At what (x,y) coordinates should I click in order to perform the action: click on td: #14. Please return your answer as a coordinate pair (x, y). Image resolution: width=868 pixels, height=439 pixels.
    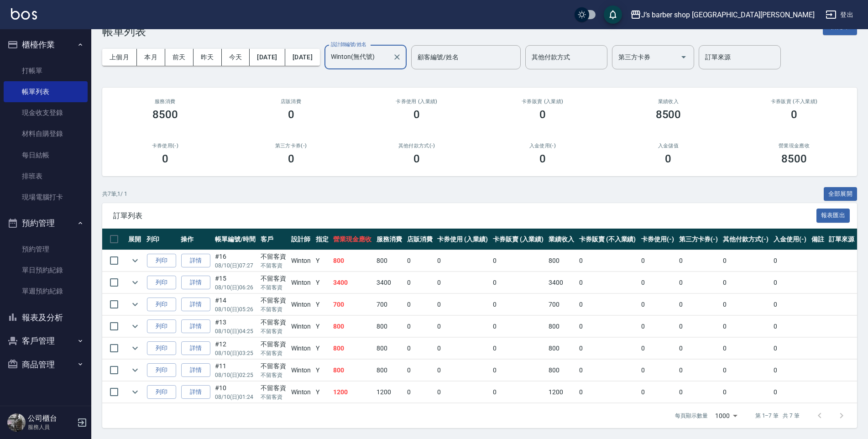
    Looking at the image, I should click on (235, 304).